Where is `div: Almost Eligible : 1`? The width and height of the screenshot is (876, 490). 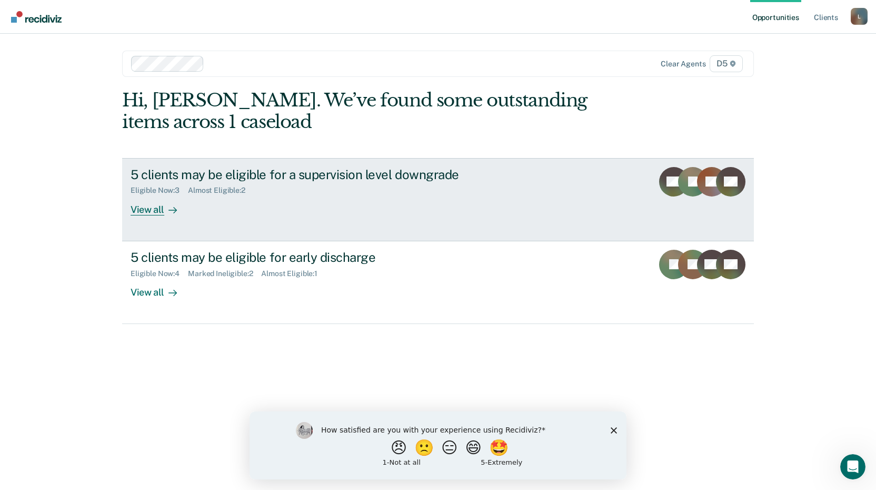 div: Almost Eligible : 1 is located at coordinates (293, 273).